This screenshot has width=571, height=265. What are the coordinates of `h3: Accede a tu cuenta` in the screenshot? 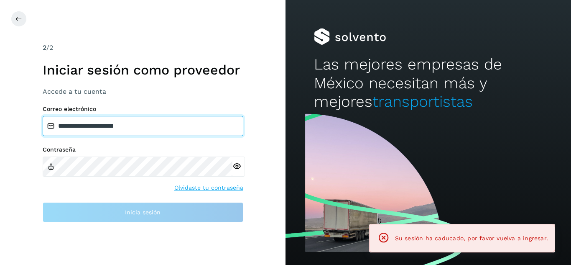 It's located at (143, 91).